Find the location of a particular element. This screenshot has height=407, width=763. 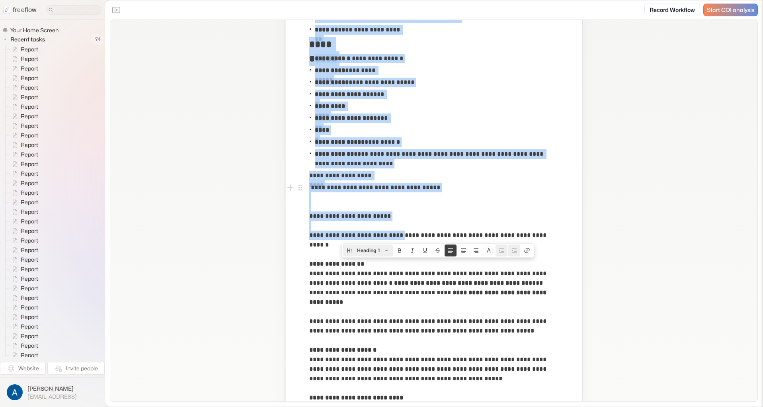

button: Recent tasks is located at coordinates (25, 39).